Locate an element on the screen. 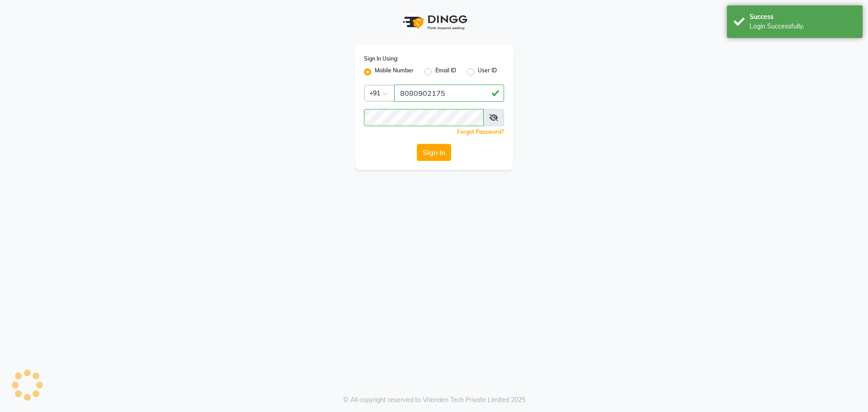  label: Email ID is located at coordinates (446, 72).